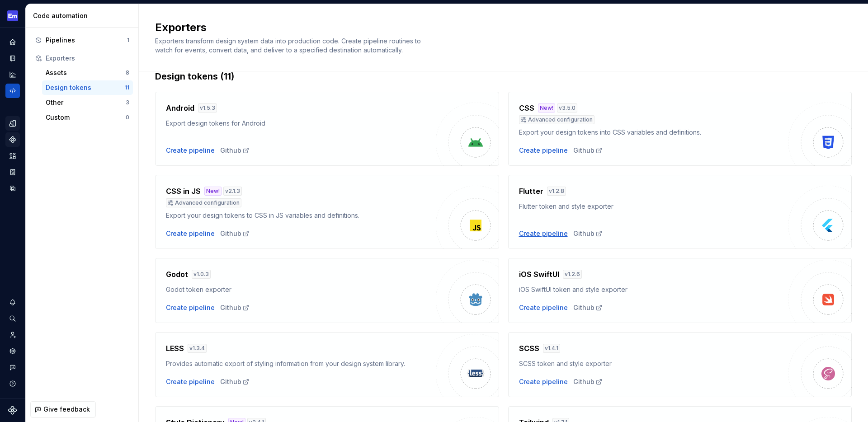  What do you see at coordinates (300, 123) in the screenshot?
I see `div: Export design tokens for Android` at bounding box center [300, 123].